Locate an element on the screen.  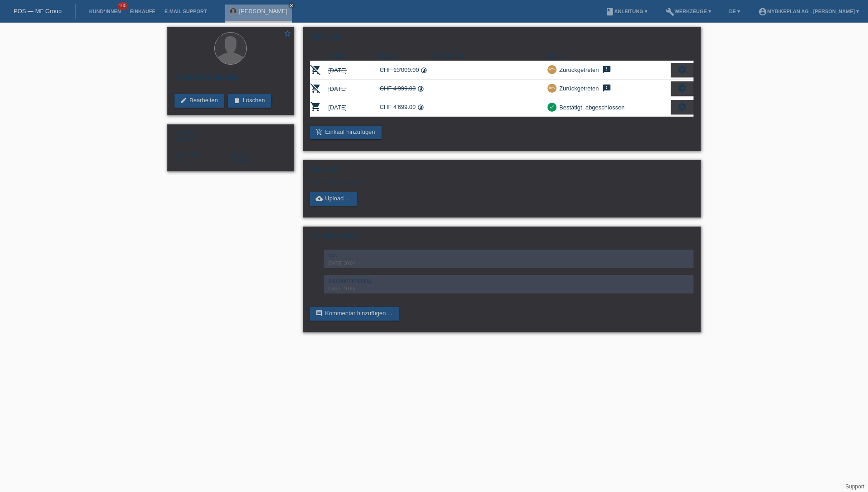
div: discount missing is located at coordinates (509, 280).